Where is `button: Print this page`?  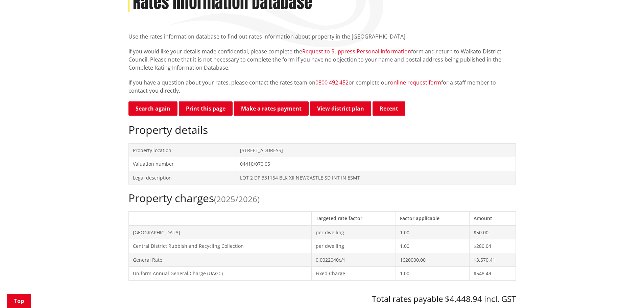
button: Print this page is located at coordinates (205, 108).